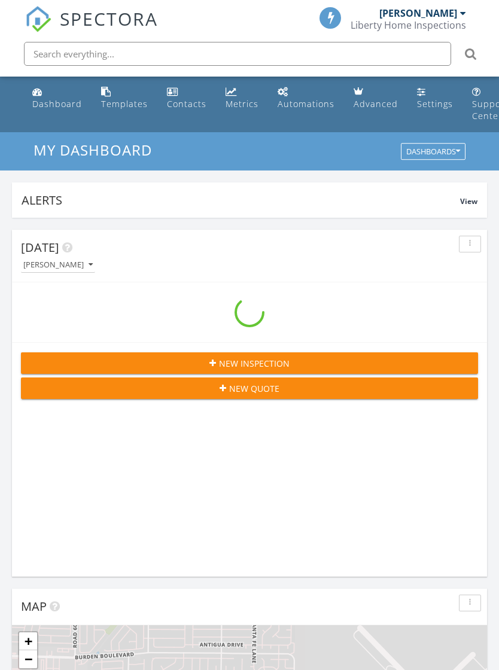 The image size is (499, 670). Describe the element at coordinates (250, 388) in the screenshot. I see `button: New Quote` at that location.